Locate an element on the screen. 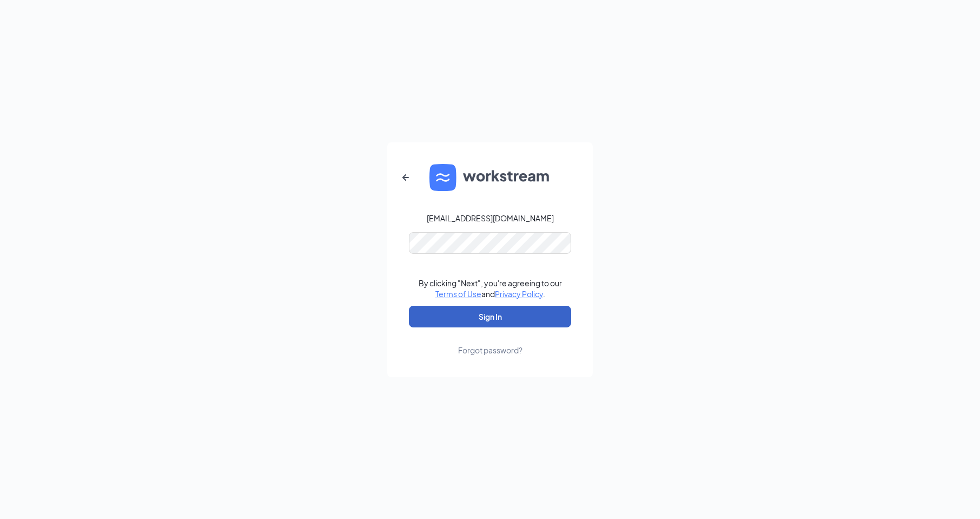  a: Privacy Policy is located at coordinates (519, 294).